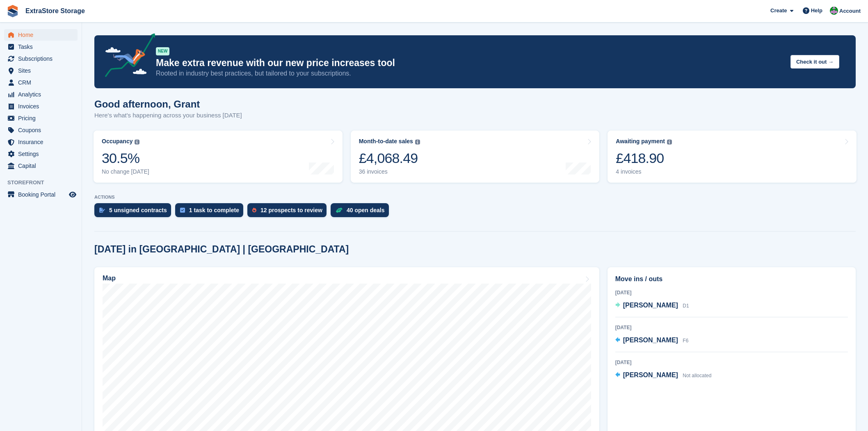 This screenshot has height=431, width=868. I want to click on span: Not allocated, so click(697, 375).